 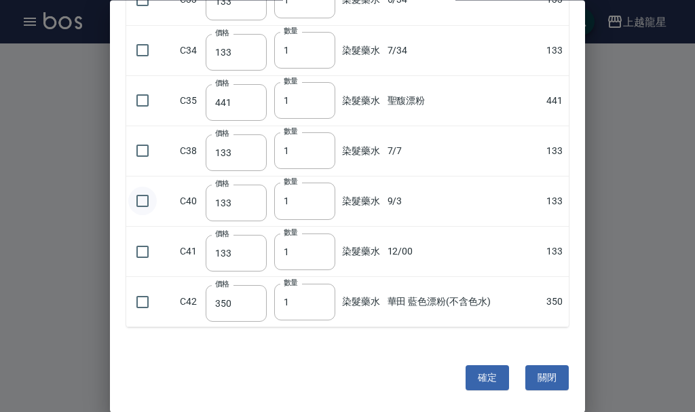 I want to click on td: C38, so click(x=189, y=151).